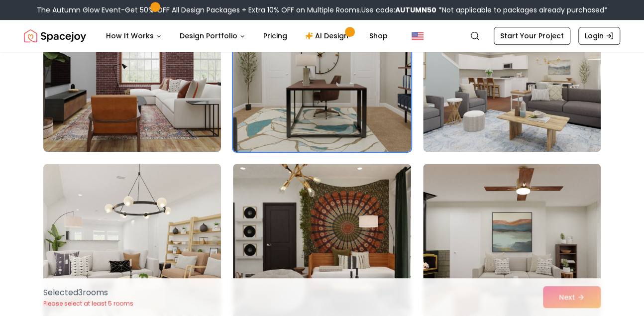 Image resolution: width=644 pixels, height=316 pixels. I want to click on a: Shop, so click(379, 35).